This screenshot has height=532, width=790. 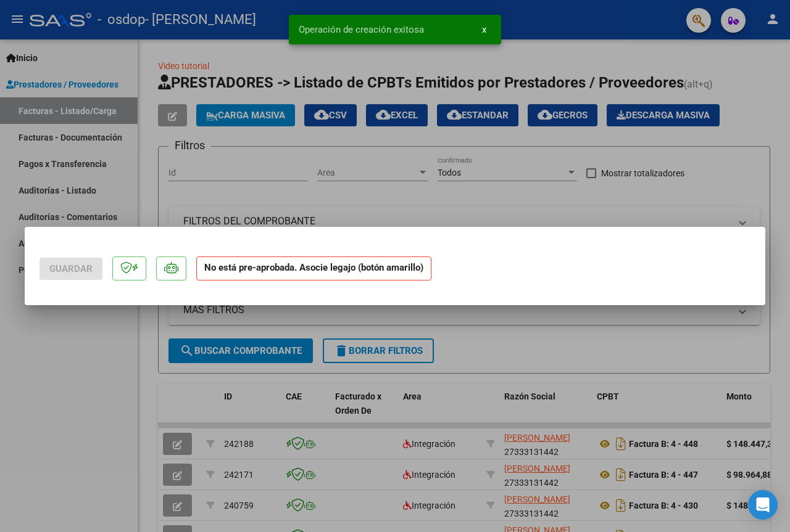 I want to click on div: Open Intercom Messenger, so click(x=763, y=505).